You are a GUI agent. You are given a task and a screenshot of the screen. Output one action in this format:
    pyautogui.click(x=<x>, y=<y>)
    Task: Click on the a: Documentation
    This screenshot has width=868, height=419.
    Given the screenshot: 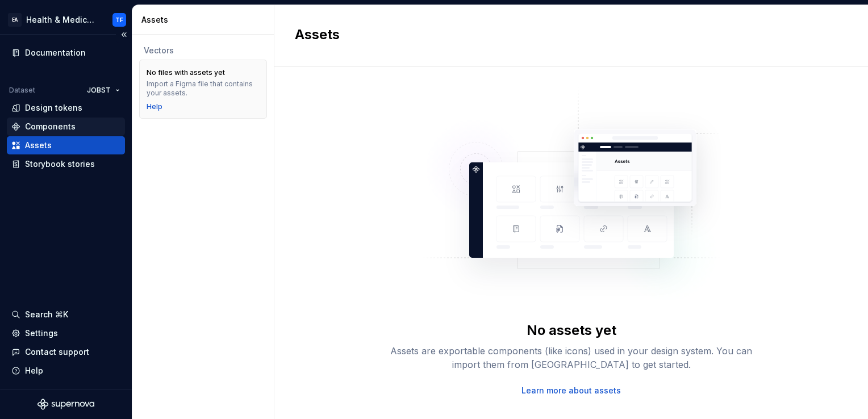 What is the action you would take?
    pyautogui.click(x=66, y=53)
    